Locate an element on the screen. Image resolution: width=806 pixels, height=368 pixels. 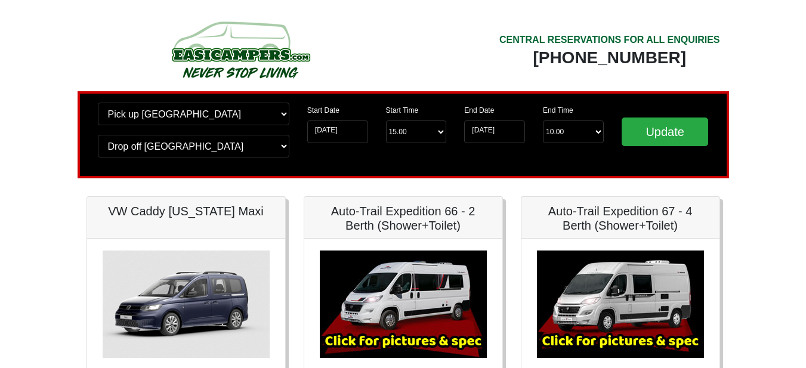
label: End Date is located at coordinates (479, 110).